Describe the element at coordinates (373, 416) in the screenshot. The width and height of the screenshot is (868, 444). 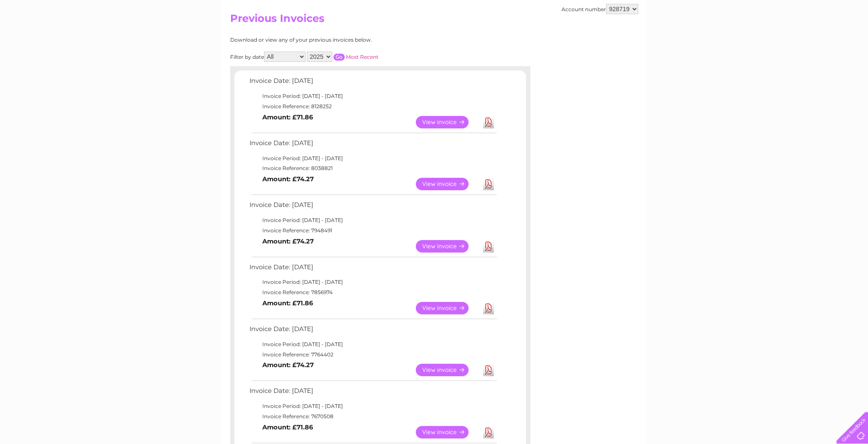
I see `td: Invoice Reference: 7670508` at that location.